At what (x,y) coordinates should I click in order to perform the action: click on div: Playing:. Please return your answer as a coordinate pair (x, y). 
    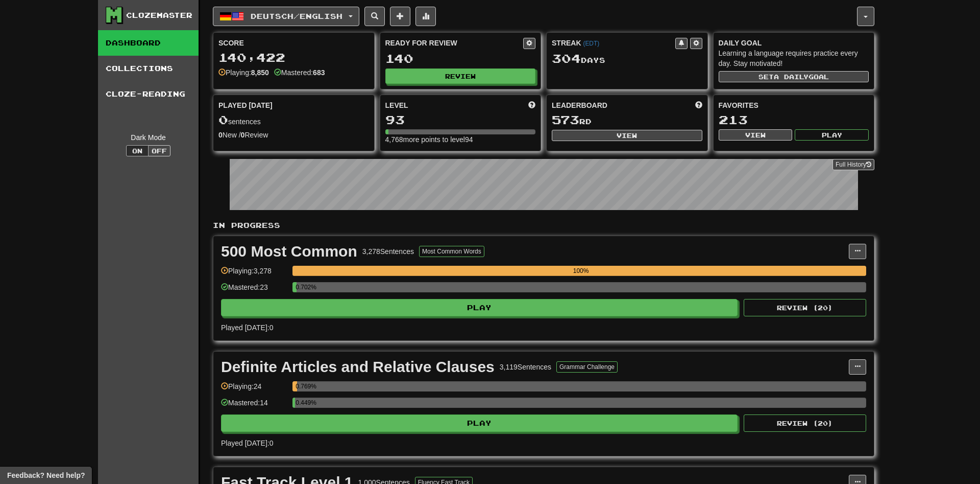
    Looking at the image, I should click on (244, 72).